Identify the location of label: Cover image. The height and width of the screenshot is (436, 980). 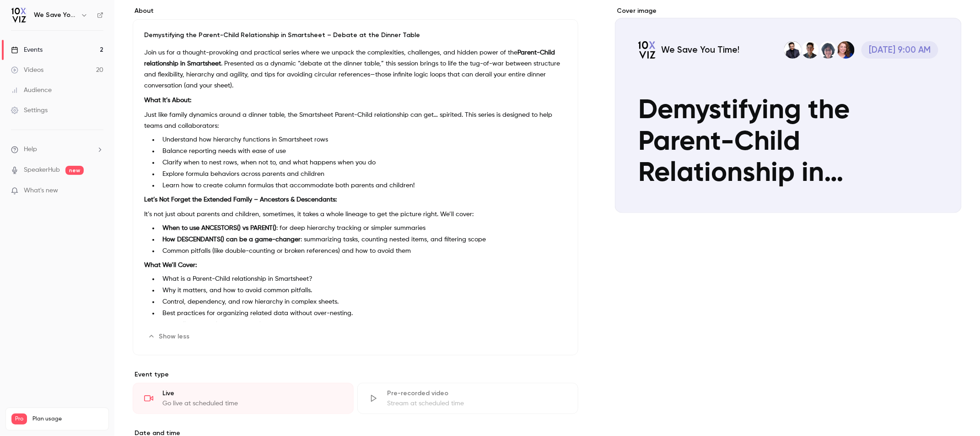
(788, 11).